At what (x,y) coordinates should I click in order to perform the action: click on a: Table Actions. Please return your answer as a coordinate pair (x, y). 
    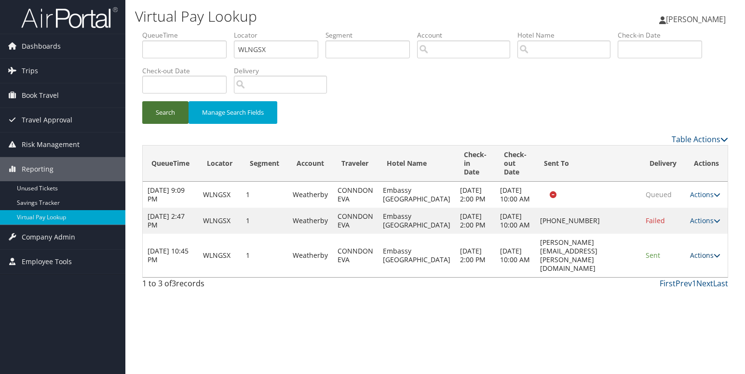
    Looking at the image, I should click on (700, 139).